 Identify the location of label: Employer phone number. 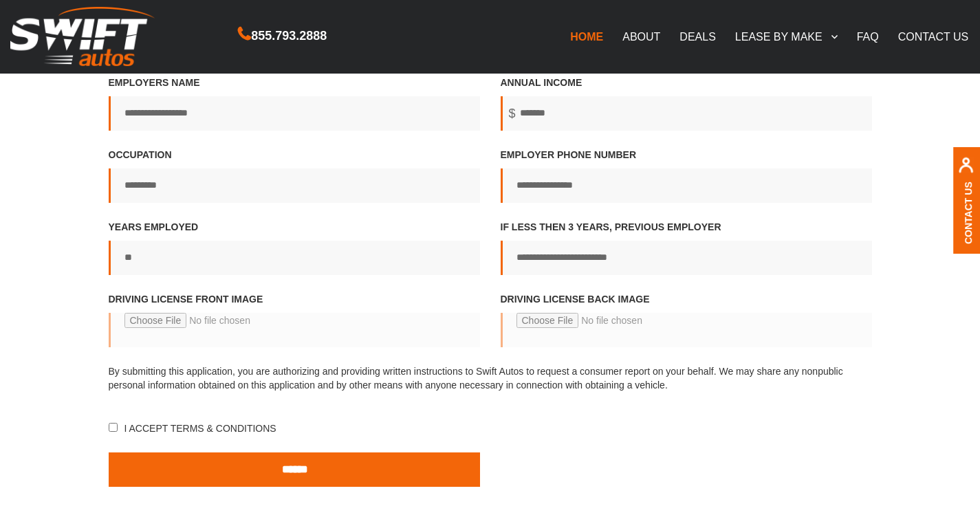
(687, 175).